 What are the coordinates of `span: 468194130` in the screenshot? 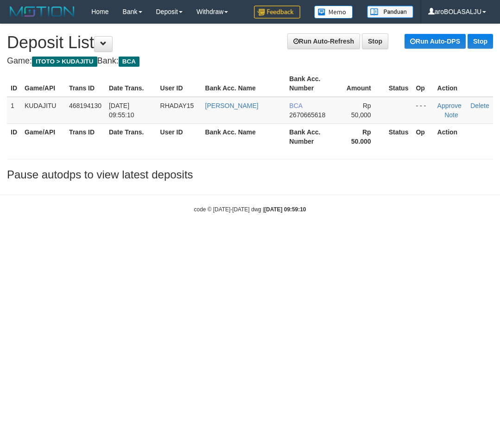 It's located at (85, 106).